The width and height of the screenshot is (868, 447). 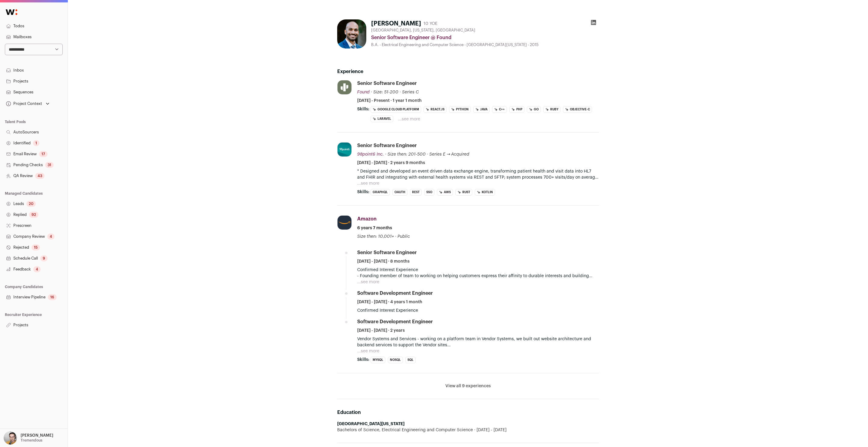 I want to click on p: * Designed and developed an event driven data exchange engine, transforming patient health and vi..., so click(x=478, y=174).